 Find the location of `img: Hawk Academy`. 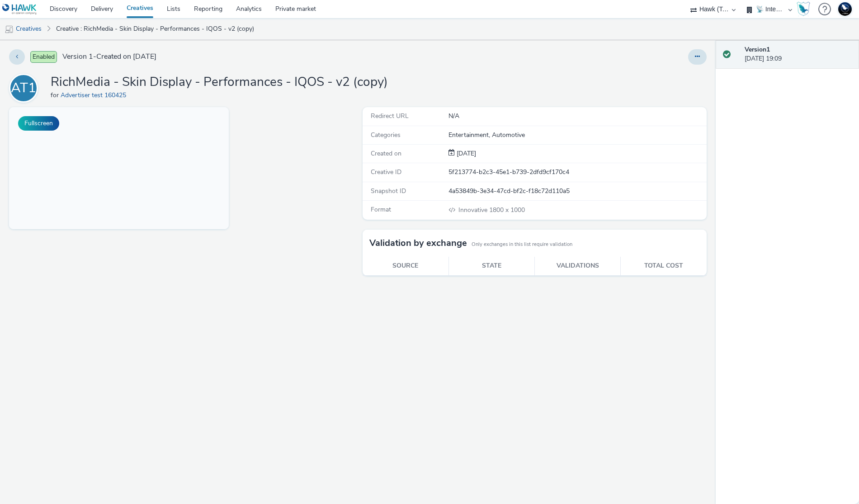

img: Hawk Academy is located at coordinates (803, 9).